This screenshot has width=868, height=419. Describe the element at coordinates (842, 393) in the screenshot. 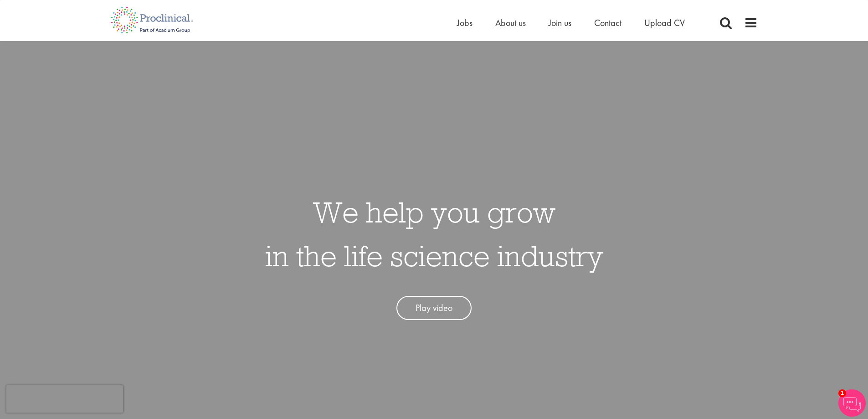

I see `span: 1` at that location.